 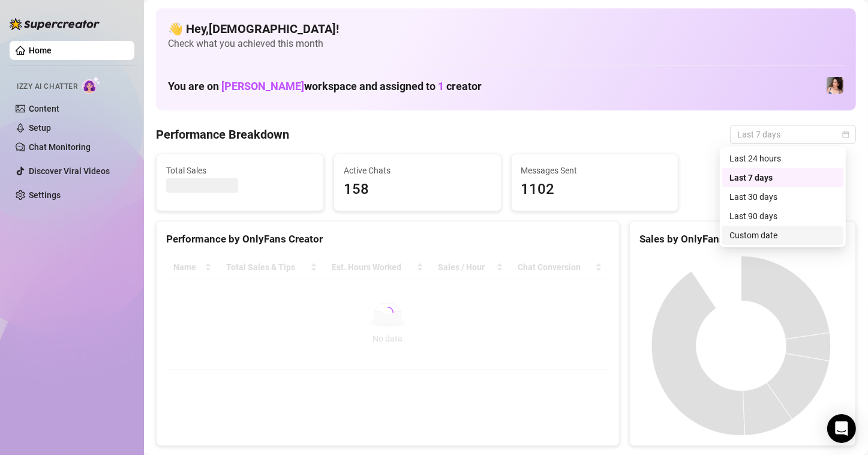 What do you see at coordinates (783, 178) in the screenshot?
I see `div: Last 7 days` at bounding box center [783, 178].